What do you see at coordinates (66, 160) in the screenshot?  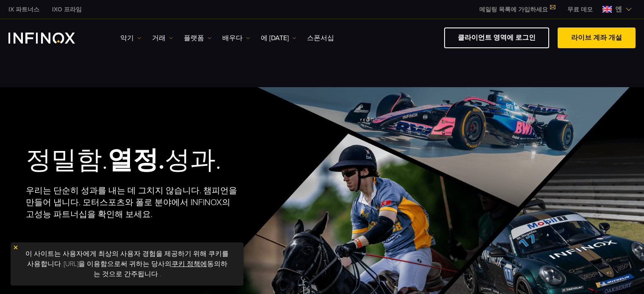 I see `font: 정밀함.` at bounding box center [66, 160].